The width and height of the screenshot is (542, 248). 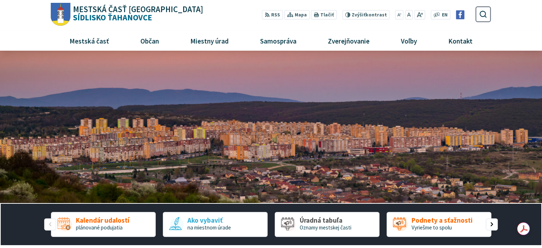 I want to click on span: Vyriešme to spolu, so click(x=432, y=227).